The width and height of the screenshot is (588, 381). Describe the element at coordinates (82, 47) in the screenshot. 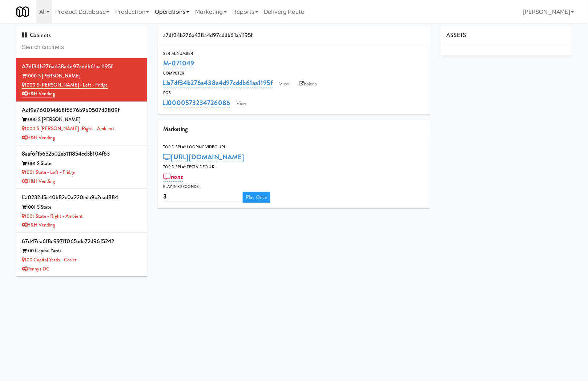

I see `input: Search cabinets` at that location.